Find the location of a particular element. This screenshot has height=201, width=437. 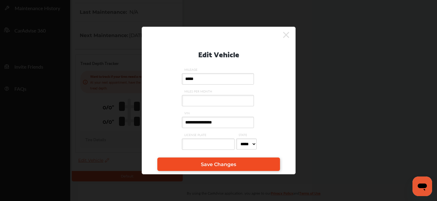

span: MILEAGE is located at coordinates (218, 70).